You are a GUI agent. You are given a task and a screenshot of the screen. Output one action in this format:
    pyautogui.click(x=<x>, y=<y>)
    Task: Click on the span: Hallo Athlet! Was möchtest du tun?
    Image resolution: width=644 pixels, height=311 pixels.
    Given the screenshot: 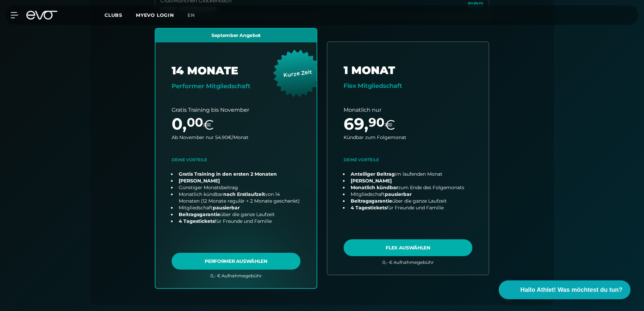 What is the action you would take?
    pyautogui.click(x=571, y=290)
    